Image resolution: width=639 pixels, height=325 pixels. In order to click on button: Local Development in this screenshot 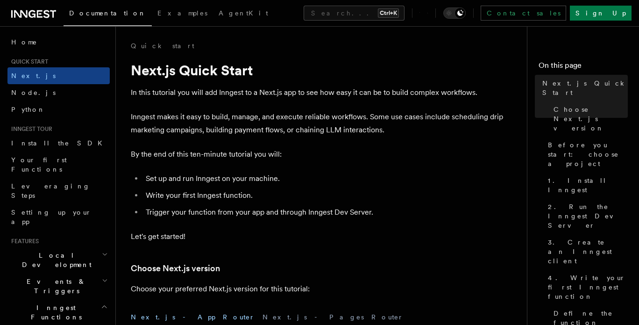, I will do `click(58, 260)`.